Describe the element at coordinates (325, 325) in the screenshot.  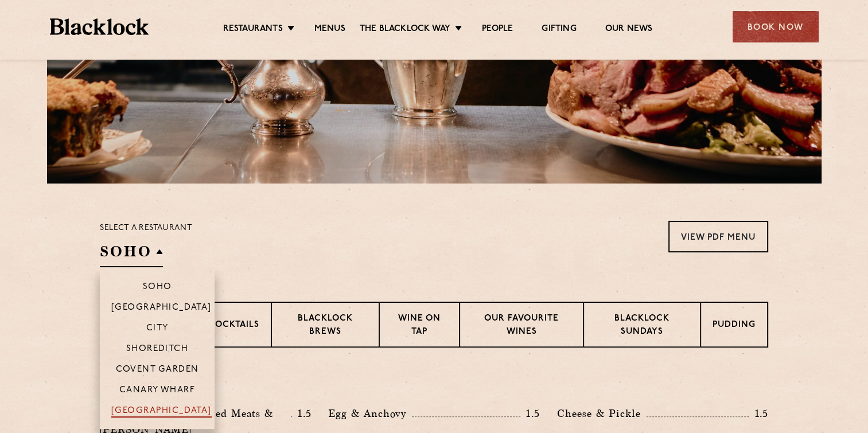
I see `p: Blacklock Brews` at that location.